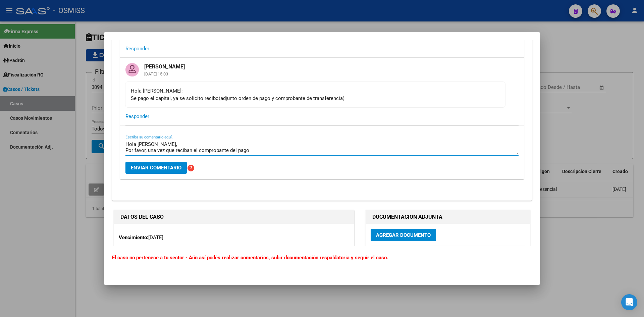 The height and width of the screenshot is (317, 644). I want to click on span: Enviar comentario, so click(156, 168).